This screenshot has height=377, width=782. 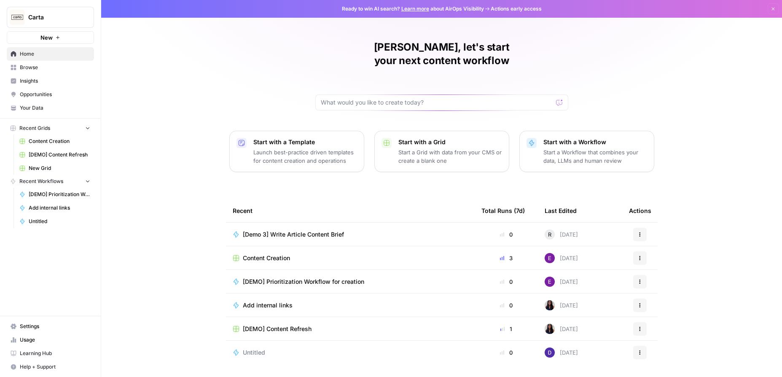 I want to click on a: Your Data, so click(x=50, y=108).